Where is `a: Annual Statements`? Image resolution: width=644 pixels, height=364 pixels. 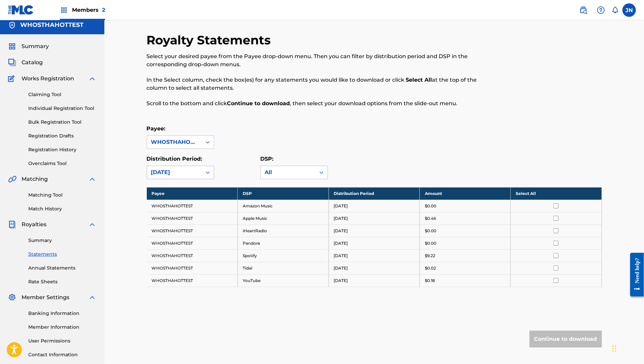
a: Annual Statements is located at coordinates (62, 268).